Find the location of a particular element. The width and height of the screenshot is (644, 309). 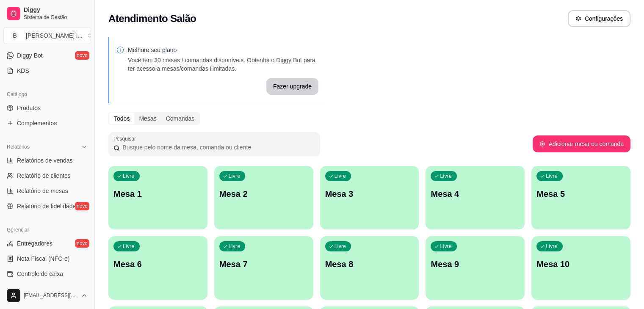

div: Catálogo is located at coordinates (47, 95).